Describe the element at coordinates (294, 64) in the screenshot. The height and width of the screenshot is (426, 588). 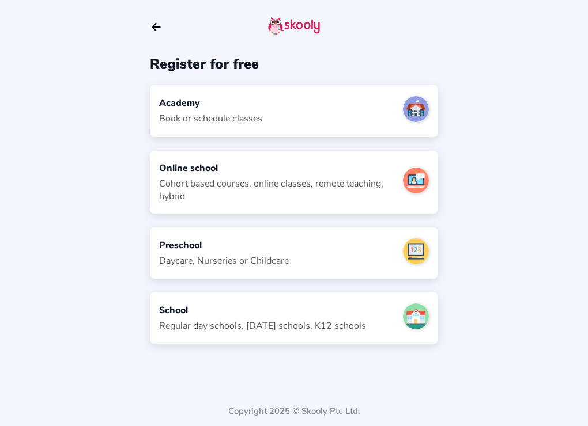
I see `div: Register for free` at that location.